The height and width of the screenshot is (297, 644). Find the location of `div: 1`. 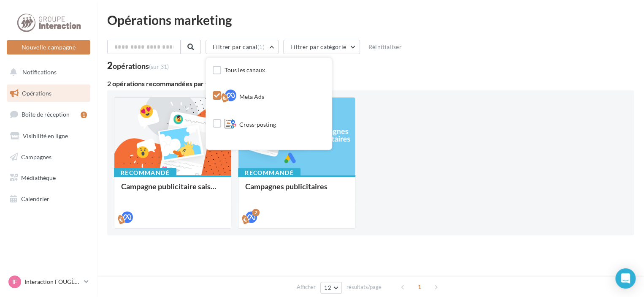

div: 1 is located at coordinates (84, 115).